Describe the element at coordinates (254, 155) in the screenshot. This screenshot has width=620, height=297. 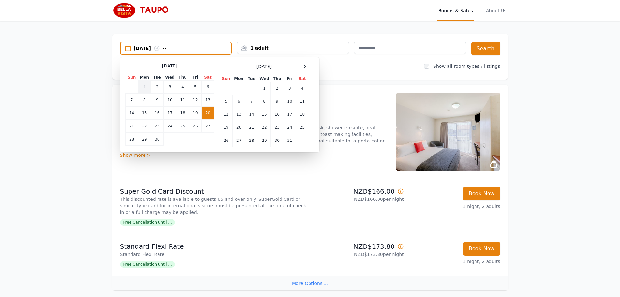
I see `div: Show more >` at that location.